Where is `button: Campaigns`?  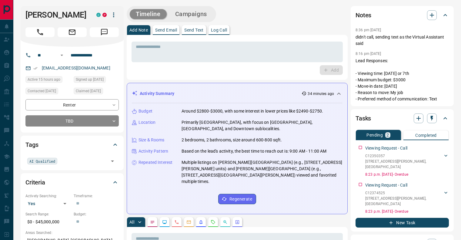 button: Campaigns is located at coordinates (191, 14).